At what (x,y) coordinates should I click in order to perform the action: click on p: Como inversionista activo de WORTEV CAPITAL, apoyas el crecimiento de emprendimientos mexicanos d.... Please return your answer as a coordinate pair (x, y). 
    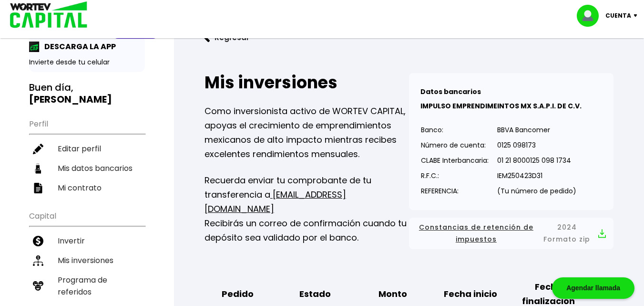
    Looking at the image, I should click on (307, 133).